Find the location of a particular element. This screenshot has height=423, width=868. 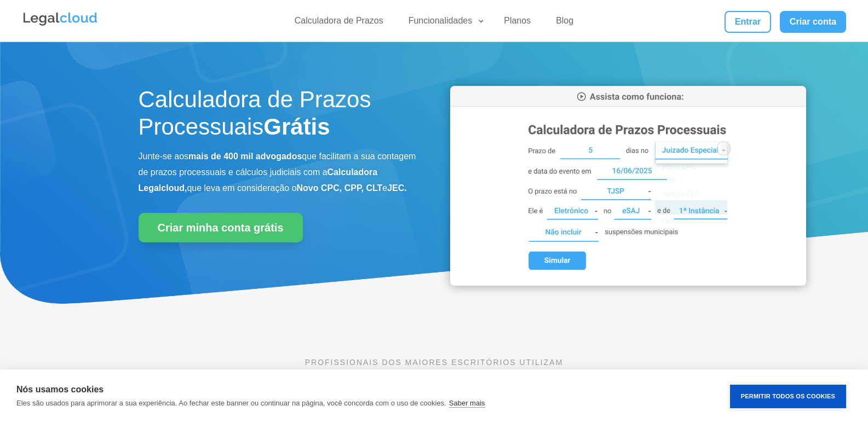

img: Legalcloud Logo is located at coordinates (60, 20).